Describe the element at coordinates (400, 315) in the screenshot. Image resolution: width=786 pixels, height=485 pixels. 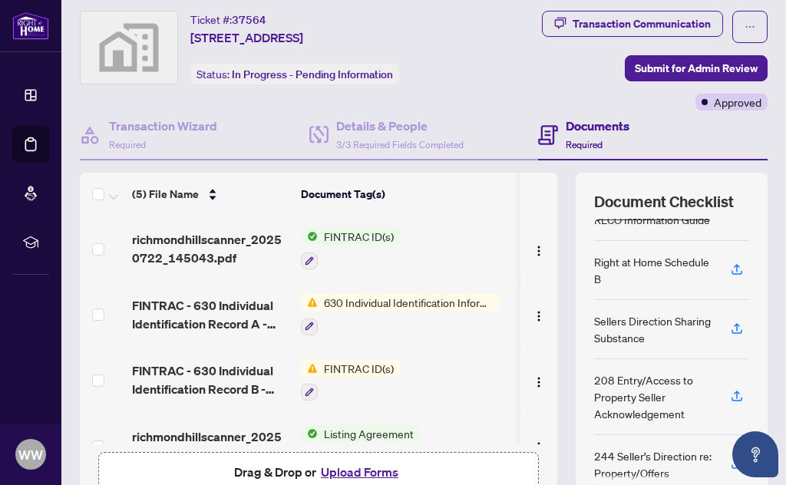
I see `button: Status Icon630 Individual Identification Information Record` at that location.